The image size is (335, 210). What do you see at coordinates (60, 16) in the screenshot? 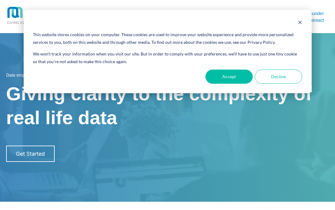
I see `img: MCQ BG 1` at bounding box center [60, 16].